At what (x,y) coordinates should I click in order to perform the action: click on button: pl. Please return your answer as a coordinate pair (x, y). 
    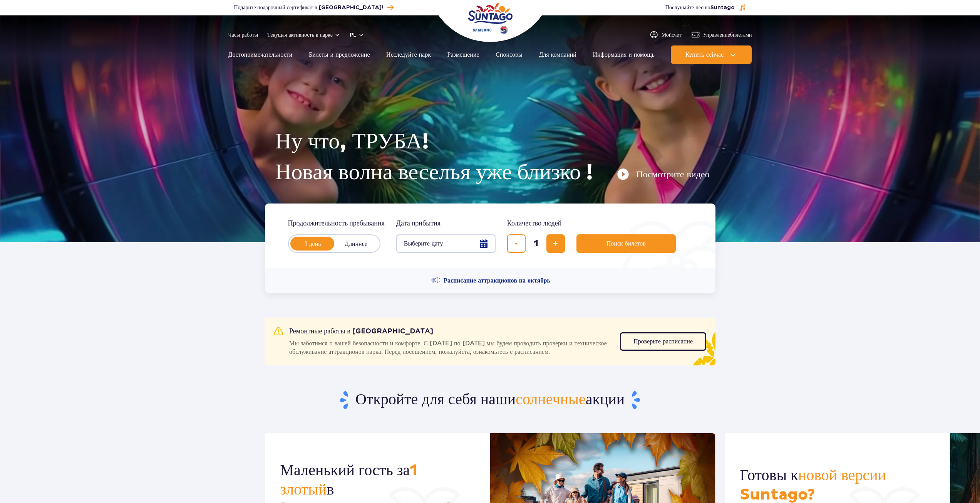
    Looking at the image, I should click on (357, 35).